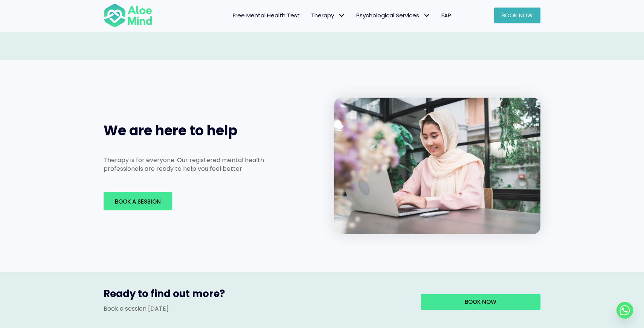  What do you see at coordinates (446, 15) in the screenshot?
I see `span: EAP` at bounding box center [446, 15].